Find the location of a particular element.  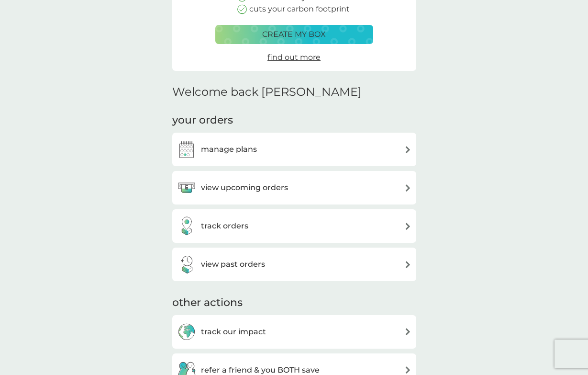

h3: your orders is located at coordinates (203, 120).